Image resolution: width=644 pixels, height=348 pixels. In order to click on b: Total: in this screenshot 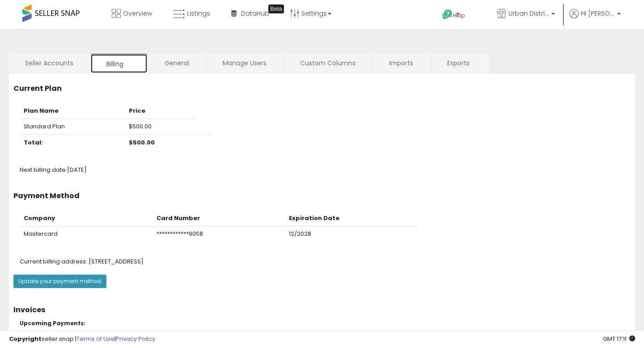, I will do `click(33, 142)`.